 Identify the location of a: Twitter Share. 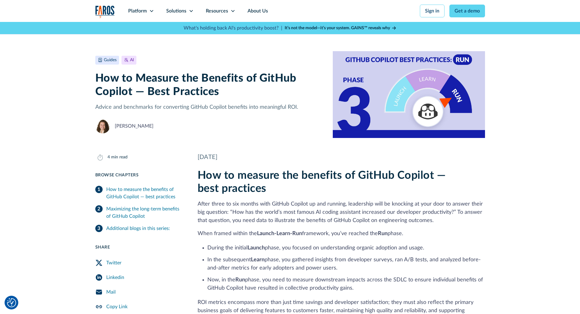
(139, 263).